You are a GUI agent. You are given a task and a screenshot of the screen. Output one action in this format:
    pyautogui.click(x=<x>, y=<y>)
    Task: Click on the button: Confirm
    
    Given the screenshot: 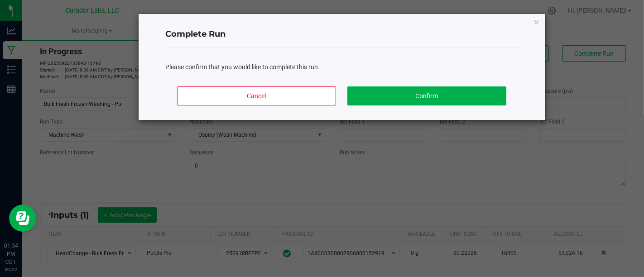 What is the action you would take?
    pyautogui.click(x=427, y=96)
    